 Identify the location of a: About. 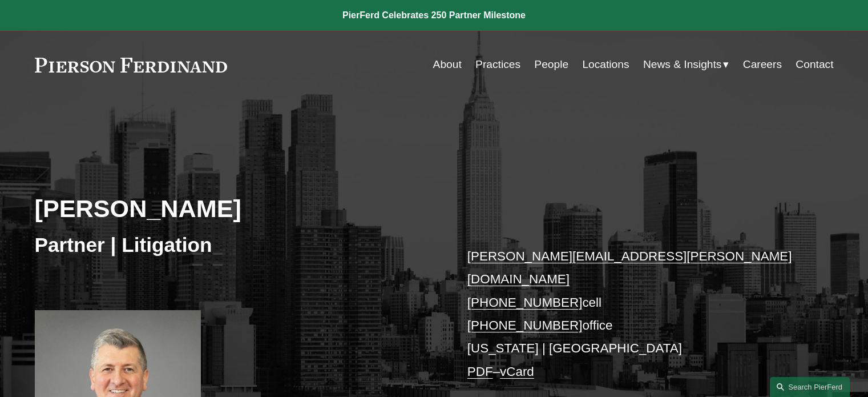
(447, 65).